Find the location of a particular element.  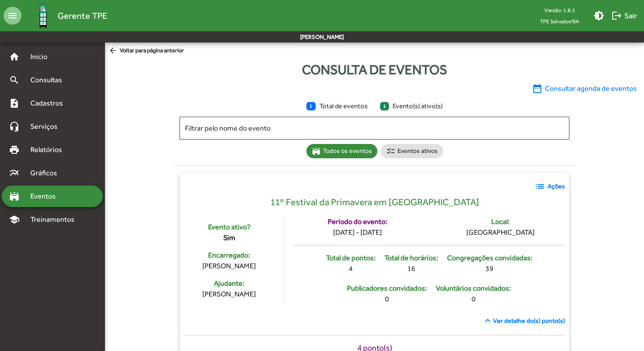

div: Voluntários convidados: is located at coordinates (473, 288).